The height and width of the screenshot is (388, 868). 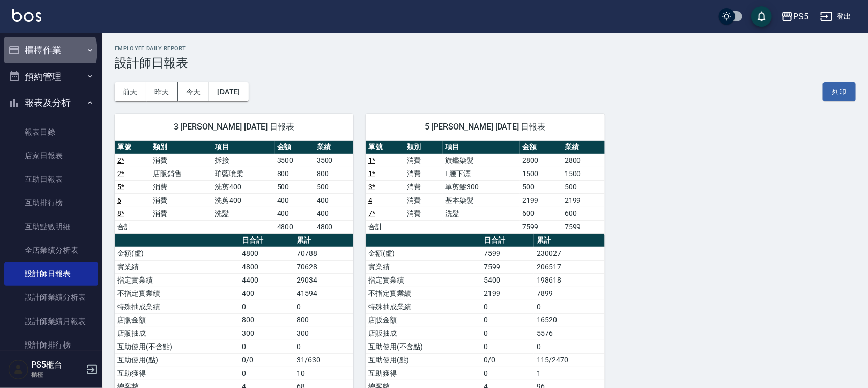 What do you see at coordinates (370, 200) in the screenshot?
I see `a: 4` at bounding box center [370, 200].